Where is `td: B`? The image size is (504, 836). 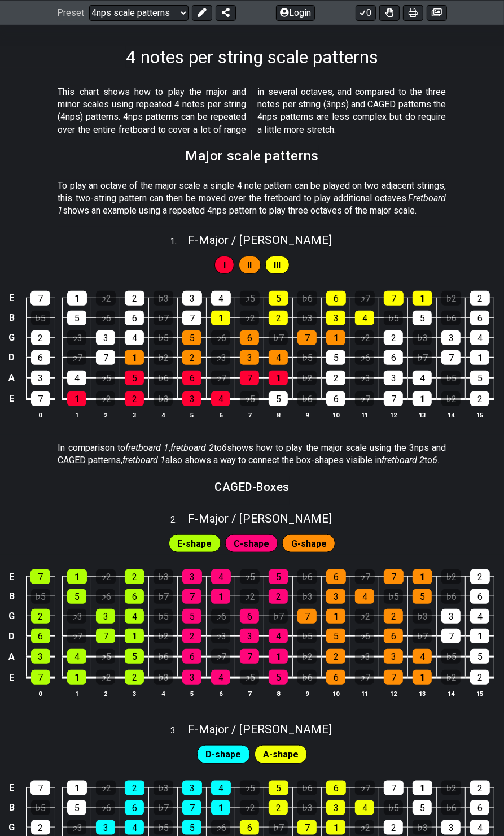
td: B is located at coordinates (12, 317).